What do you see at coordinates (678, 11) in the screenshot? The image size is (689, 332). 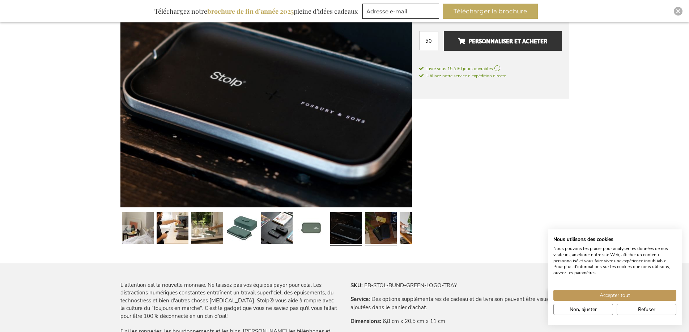 I see `div: Close` at bounding box center [678, 11].